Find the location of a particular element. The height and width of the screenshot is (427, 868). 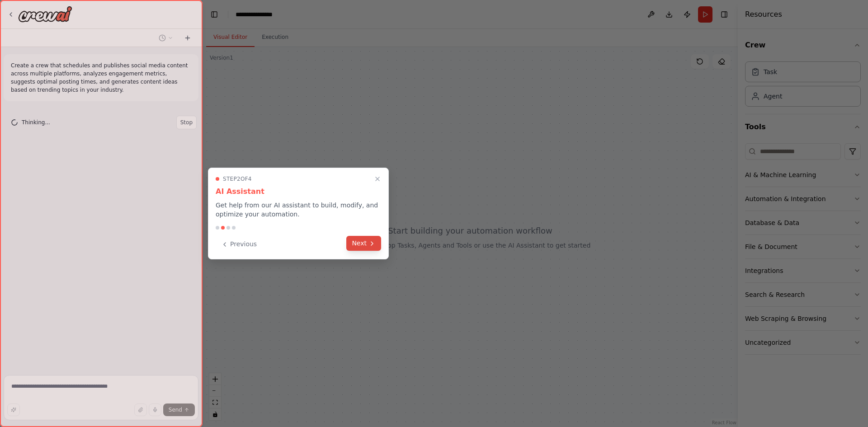

h3: AI Assistant is located at coordinates (298, 191).